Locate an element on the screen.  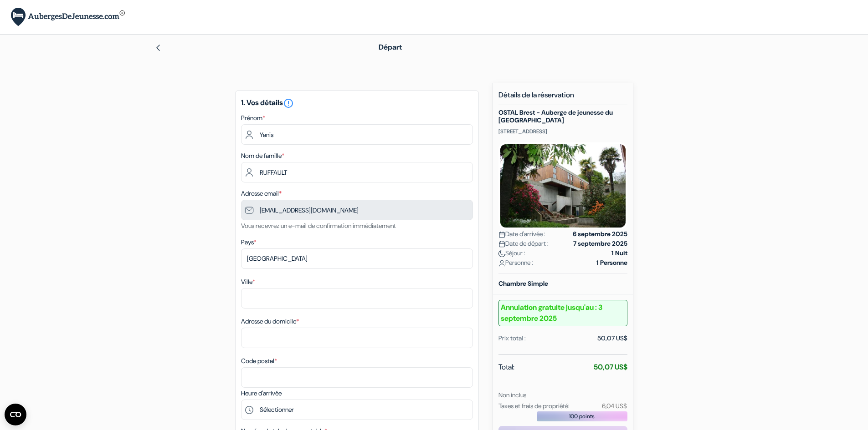
span: Personne : is located at coordinates (515, 263).